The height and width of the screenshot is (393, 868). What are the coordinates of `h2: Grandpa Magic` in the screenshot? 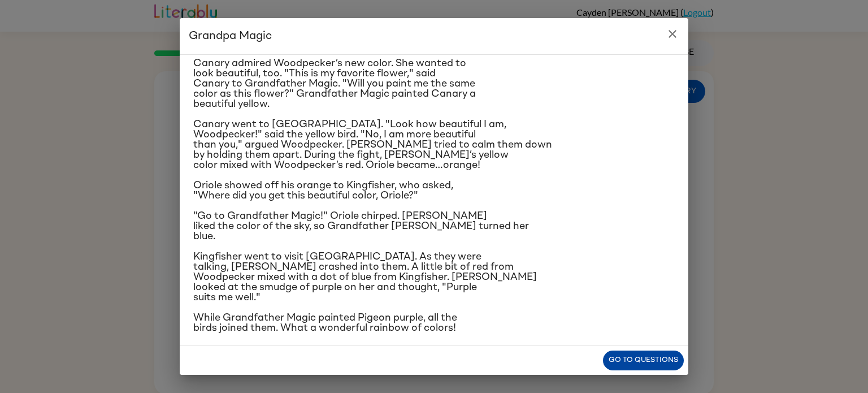 It's located at (434, 36).